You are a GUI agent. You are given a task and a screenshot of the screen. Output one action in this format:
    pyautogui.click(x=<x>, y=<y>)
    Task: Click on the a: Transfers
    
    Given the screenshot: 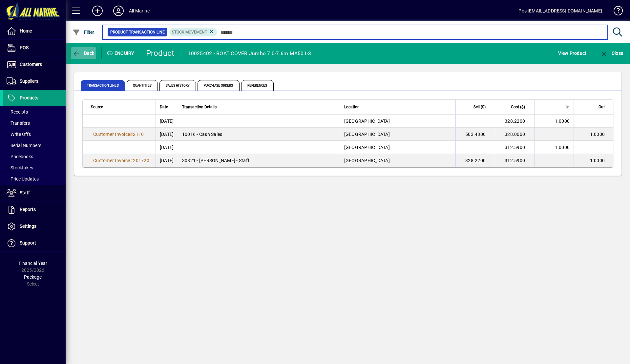 What is the action you would take?
    pyautogui.click(x=34, y=123)
    